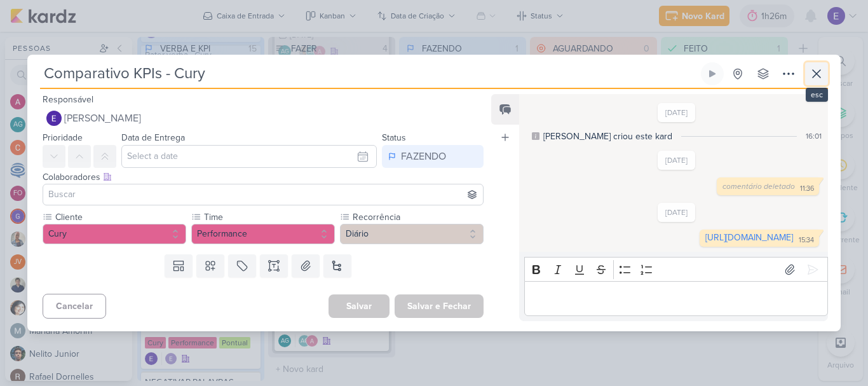 Image resolution: width=868 pixels, height=386 pixels. Describe the element at coordinates (807, 189) in the screenshot. I see `div: 11:36` at that location.